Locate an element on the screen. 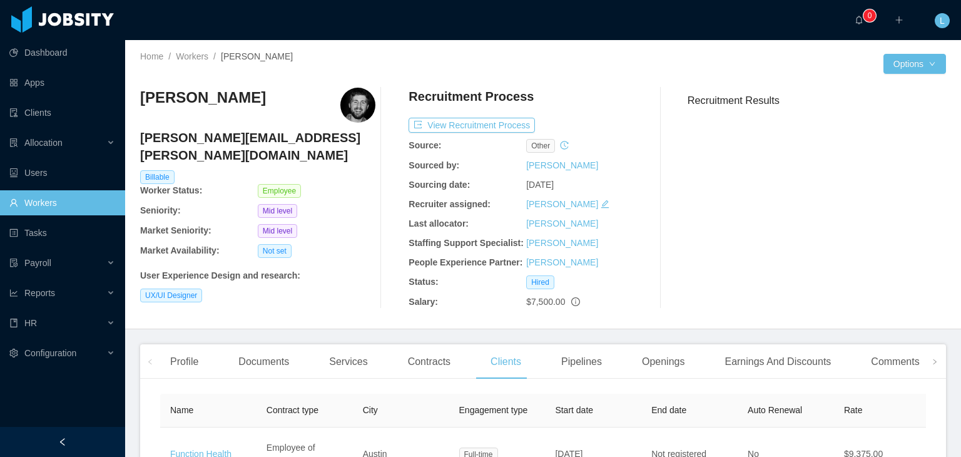 The image size is (961, 457). div: Documents is located at coordinates (263, 362).